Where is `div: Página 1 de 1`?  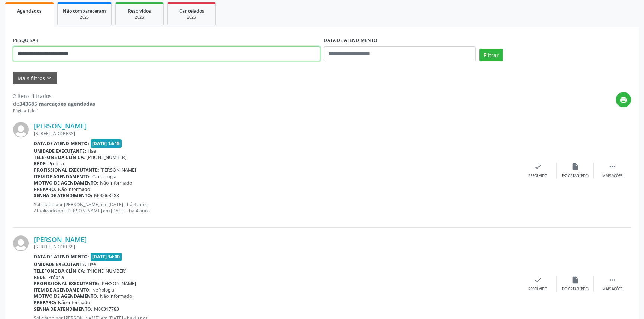 div: Página 1 de 1 is located at coordinates (54, 111).